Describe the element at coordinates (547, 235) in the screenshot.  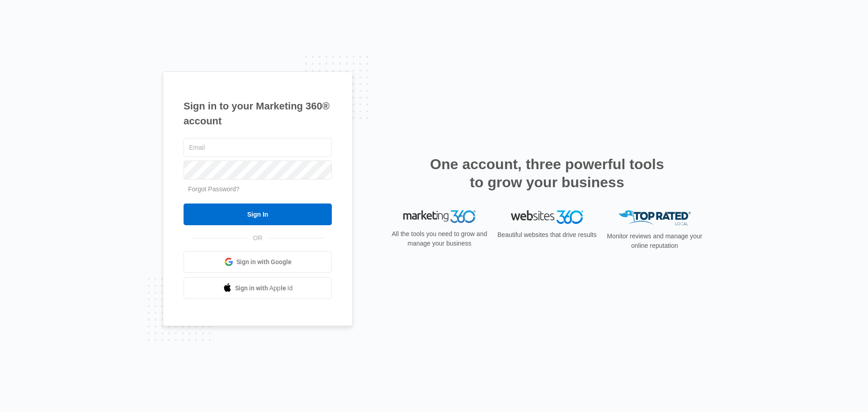
I see `p: Beautiful websites that drive results` at that location.